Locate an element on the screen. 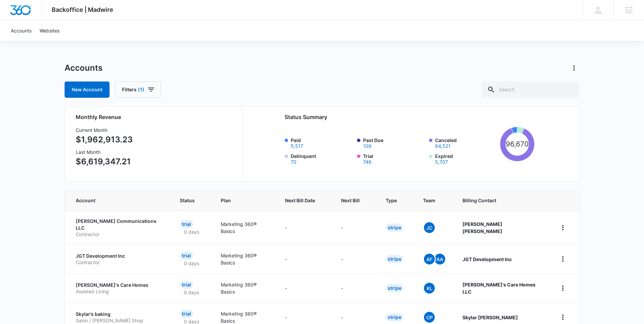  button: Trial is located at coordinates (367, 162).